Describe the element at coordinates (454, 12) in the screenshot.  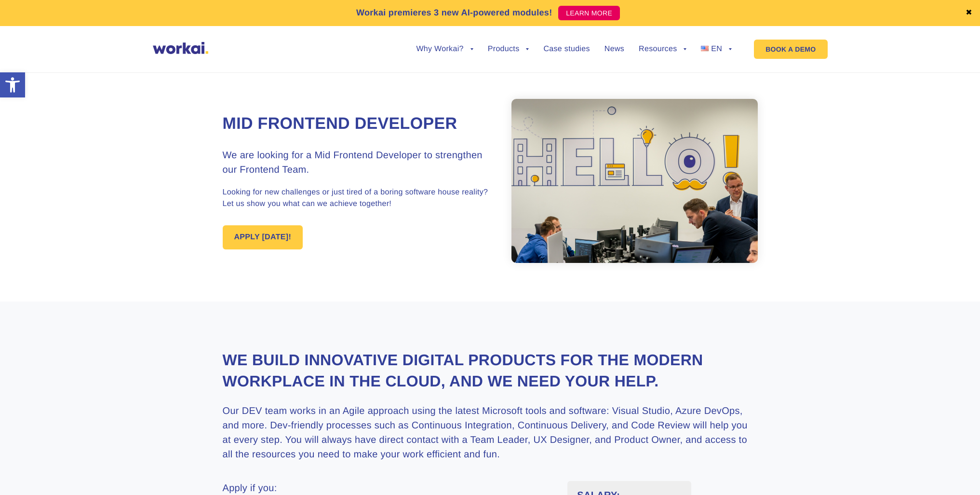
I see `p: Workai premieres 3 new AI-powered modules!` at that location.